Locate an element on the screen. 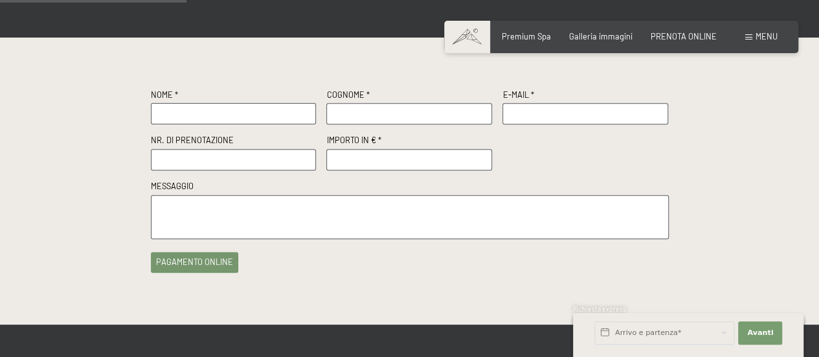  button: pagamento online is located at coordinates (194, 262).